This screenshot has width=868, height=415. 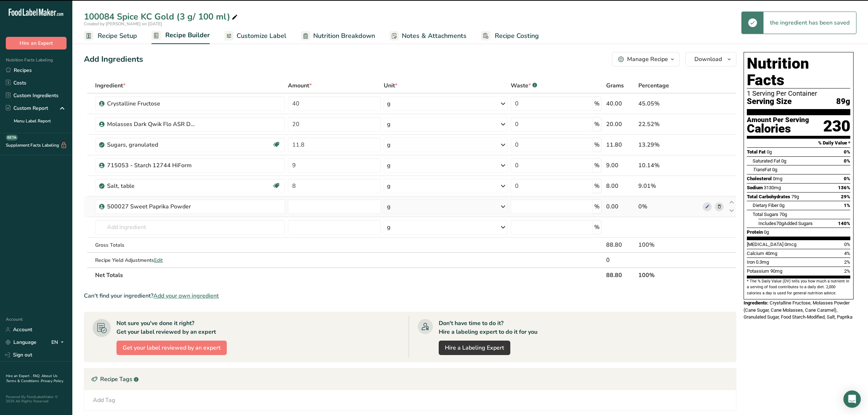 I want to click on div: Recipe Yield Adjustments, so click(x=190, y=260).